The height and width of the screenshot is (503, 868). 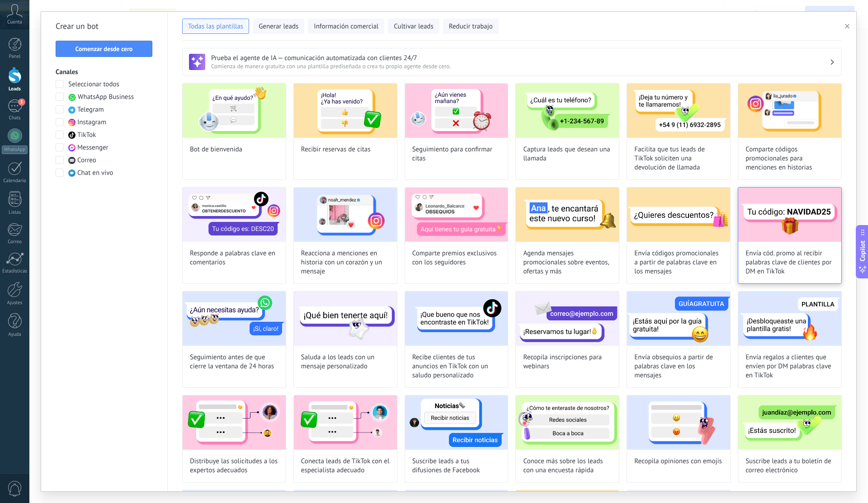 I want to click on span: Correo, so click(x=87, y=161).